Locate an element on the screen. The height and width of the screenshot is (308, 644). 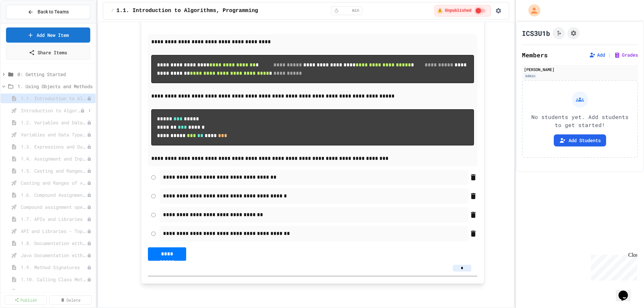
span: 1.2. Variables and Data Types is located at coordinates (54, 123).